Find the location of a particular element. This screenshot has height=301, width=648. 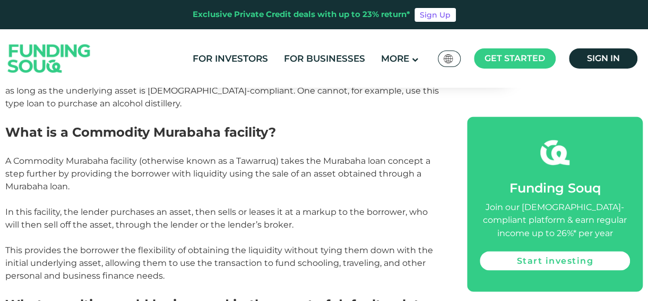

a: Start investing is located at coordinates (555, 261).